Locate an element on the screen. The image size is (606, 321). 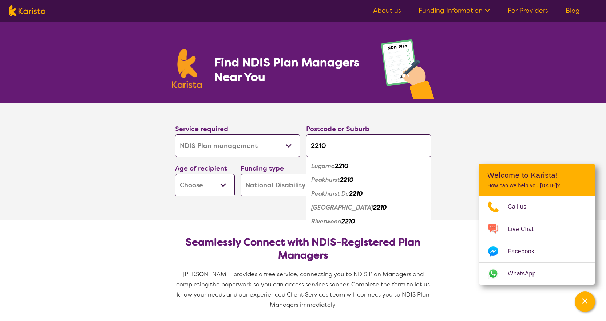
a: Funding Information is located at coordinates (454, 11).